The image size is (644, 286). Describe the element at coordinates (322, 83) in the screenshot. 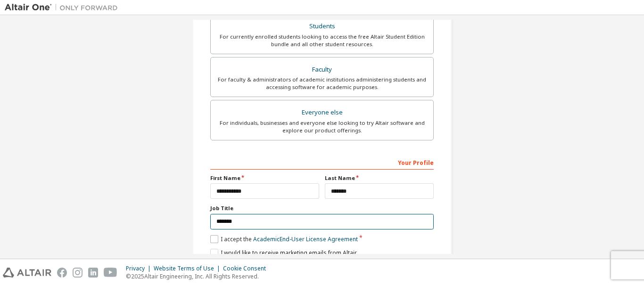

I see `div: For faculty & administrators of academic institutions administering students and accessing softwa...` at that location.